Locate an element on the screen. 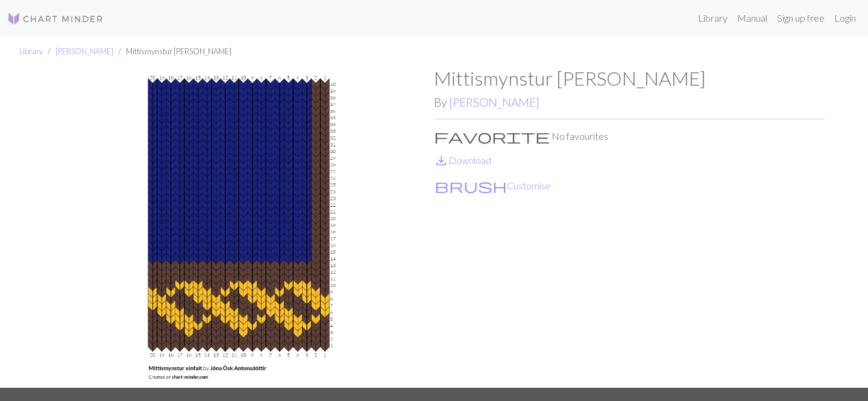 The image size is (868, 401). h2: By is located at coordinates (629, 102).